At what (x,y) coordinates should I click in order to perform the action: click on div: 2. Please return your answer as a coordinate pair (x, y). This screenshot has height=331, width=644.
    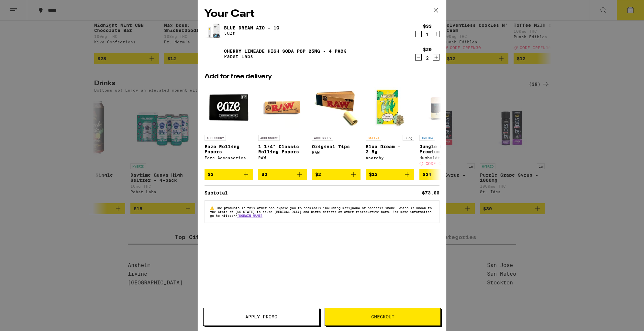
    Looking at the image, I should click on (427, 58).